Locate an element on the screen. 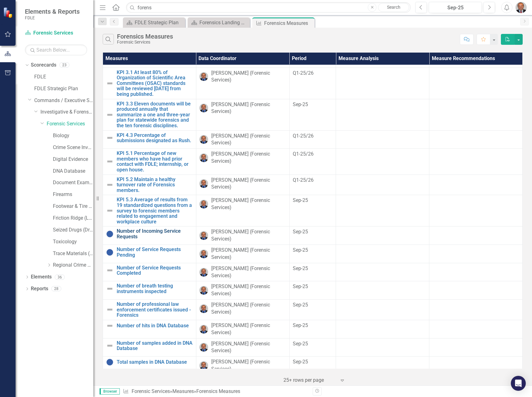 This screenshot has width=532, height=397. a: Number of breath testing instruments inspected is located at coordinates (154, 289).